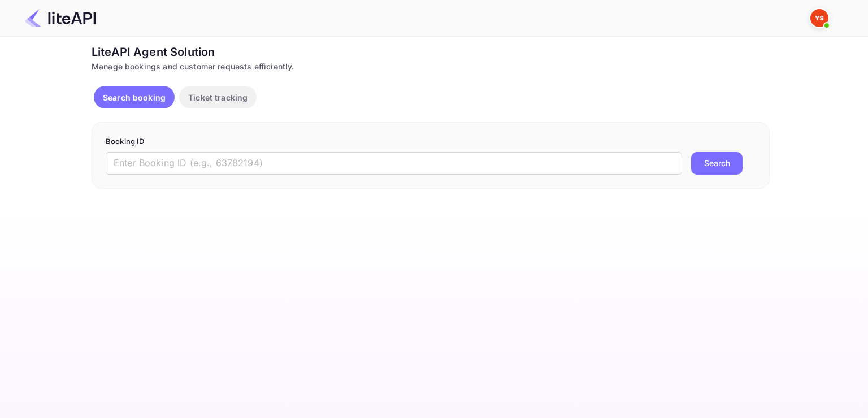 This screenshot has width=868, height=418. What do you see at coordinates (394, 163) in the screenshot?
I see `input: Enter Booking ID (e.g., 63782194)` at bounding box center [394, 163].